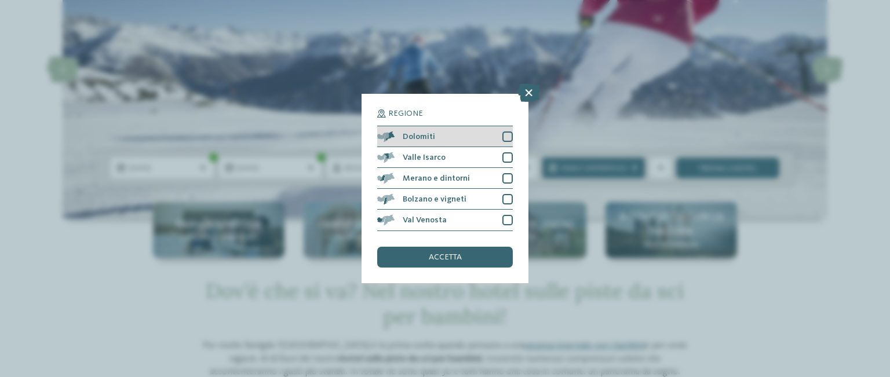 The height and width of the screenshot is (377, 890). I want to click on span: Valle Isarco, so click(424, 158).